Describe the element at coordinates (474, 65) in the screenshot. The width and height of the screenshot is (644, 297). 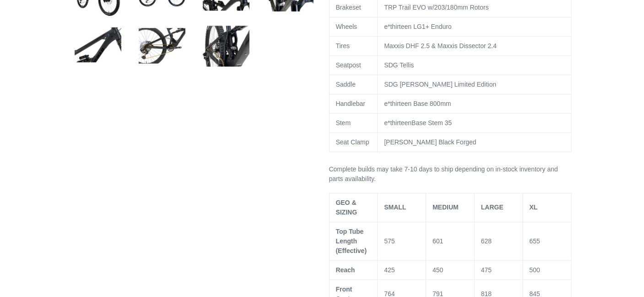
I see `td: SDG Tellis` at that location.